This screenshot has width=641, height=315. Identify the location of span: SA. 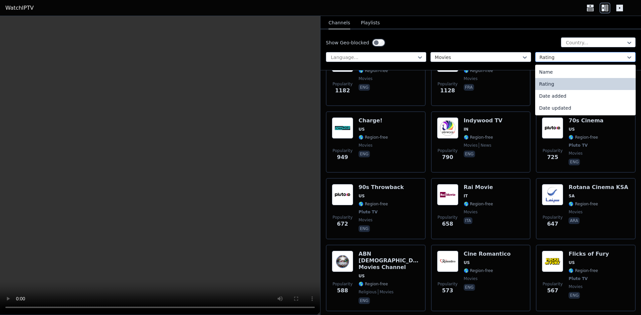
(571, 196).